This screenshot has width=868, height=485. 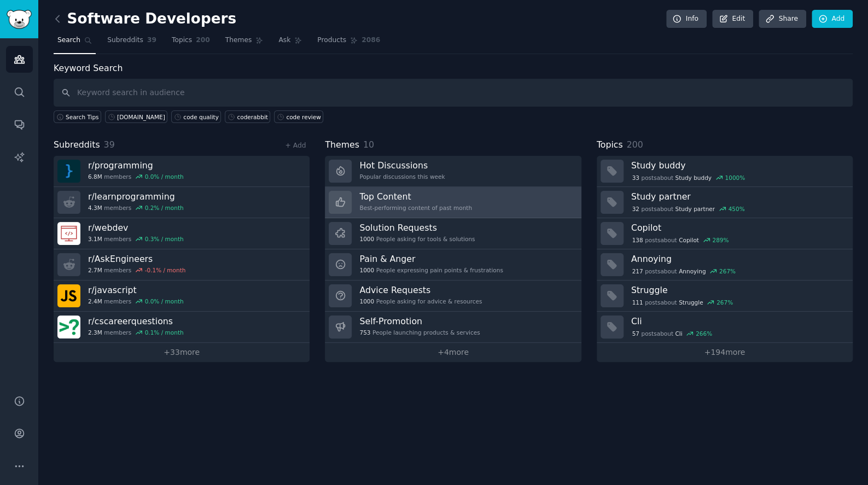 What do you see at coordinates (136, 196) in the screenshot?
I see `h3: r/ learnprogramming` at bounding box center [136, 196].